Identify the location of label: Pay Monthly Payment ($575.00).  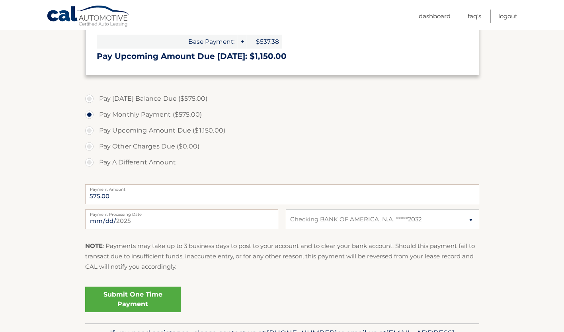
(282, 115).